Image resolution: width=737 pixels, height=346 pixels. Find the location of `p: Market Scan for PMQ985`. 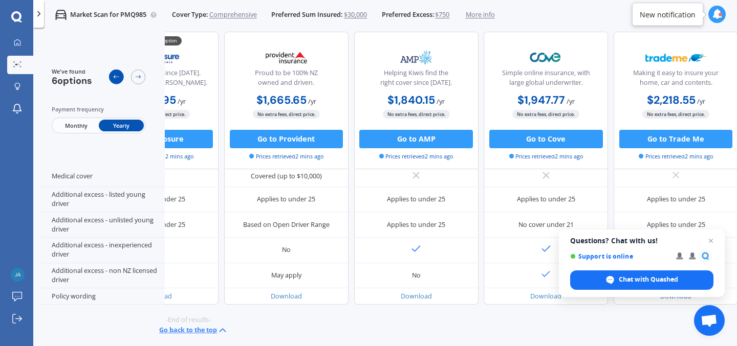

p: Market Scan for PMQ985 is located at coordinates (108, 15).